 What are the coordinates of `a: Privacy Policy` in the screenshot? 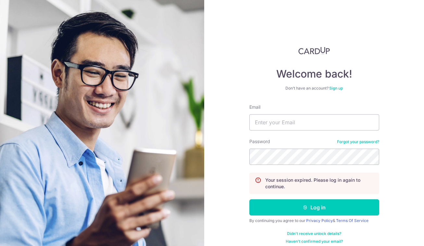 It's located at (320, 221).